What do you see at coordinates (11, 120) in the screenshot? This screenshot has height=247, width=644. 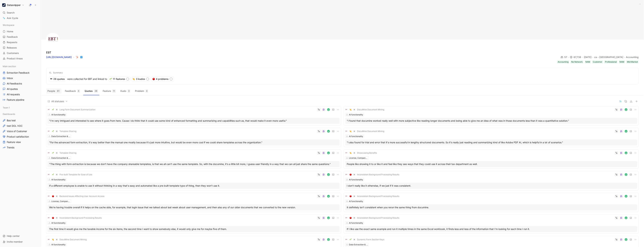 I see `span: Bas test` at bounding box center [11, 120].